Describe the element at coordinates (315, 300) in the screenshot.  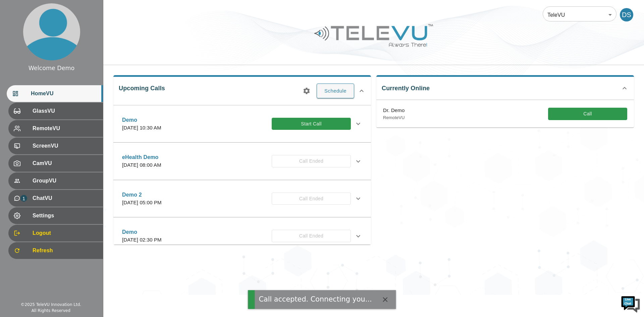
I see `div: Call accepted. Connecting you...` at that location.